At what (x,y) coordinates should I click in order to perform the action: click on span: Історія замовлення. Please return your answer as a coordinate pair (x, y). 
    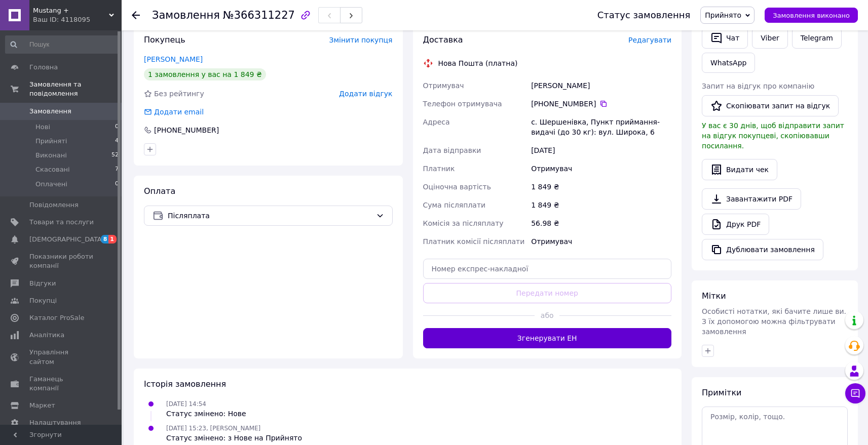
    Looking at the image, I should click on (185, 384).